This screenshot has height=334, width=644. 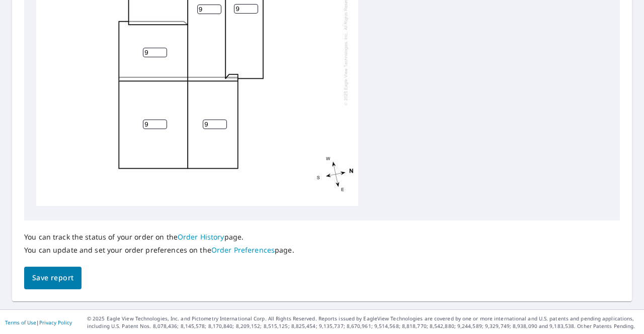 What do you see at coordinates (53, 278) in the screenshot?
I see `span: Save report` at bounding box center [53, 278].